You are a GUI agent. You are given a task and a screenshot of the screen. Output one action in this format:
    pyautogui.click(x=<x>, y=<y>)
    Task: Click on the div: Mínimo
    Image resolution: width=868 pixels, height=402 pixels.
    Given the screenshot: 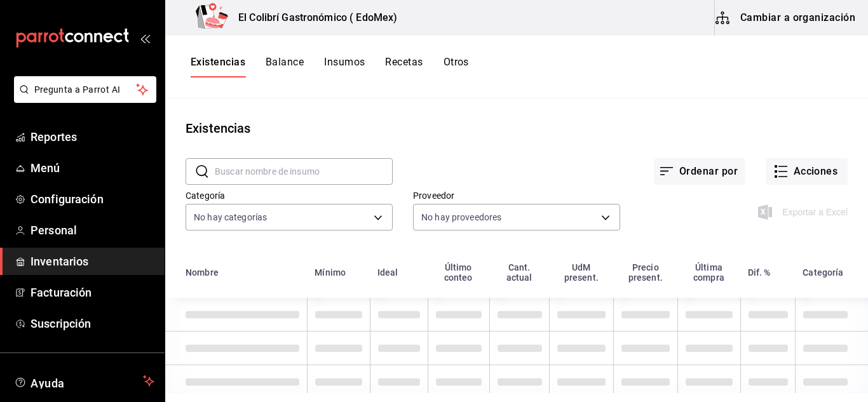 What is the action you would take?
    pyautogui.click(x=330, y=273)
    